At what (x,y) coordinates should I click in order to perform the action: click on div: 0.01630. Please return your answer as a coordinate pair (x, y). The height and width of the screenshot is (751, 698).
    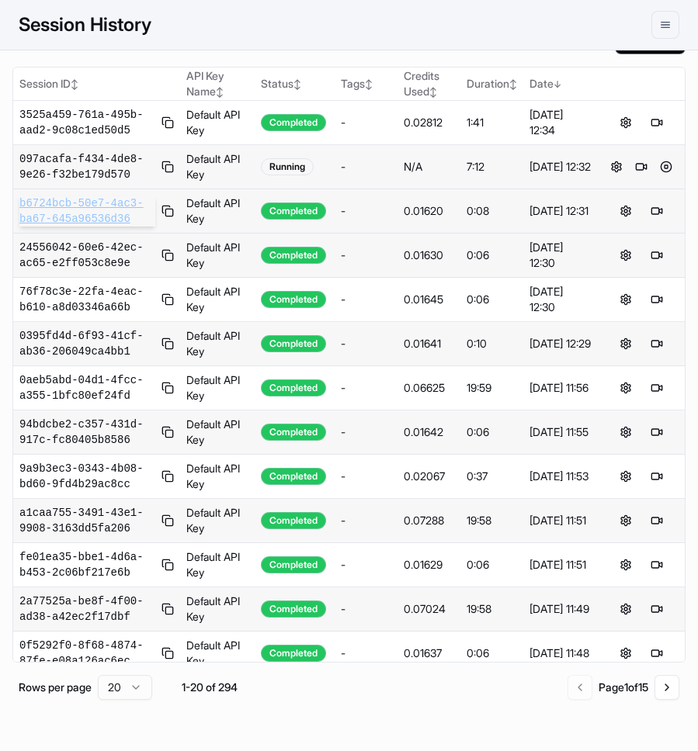
    Looking at the image, I should click on (429, 255).